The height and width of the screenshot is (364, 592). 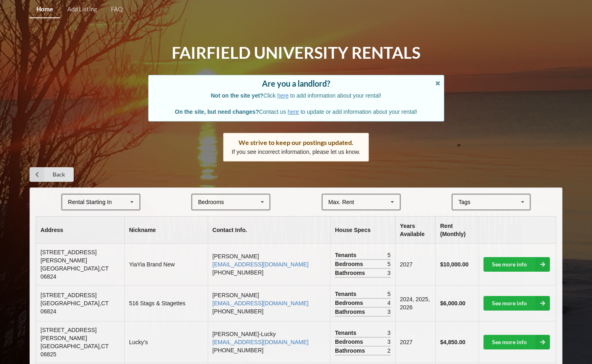 What do you see at coordinates (80, 230) in the screenshot?
I see `th: Address` at bounding box center [80, 230].